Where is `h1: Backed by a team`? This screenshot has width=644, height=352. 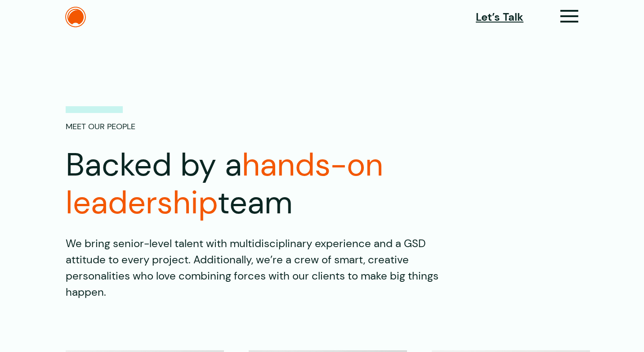
h1: Backed by a team is located at coordinates (322, 184).